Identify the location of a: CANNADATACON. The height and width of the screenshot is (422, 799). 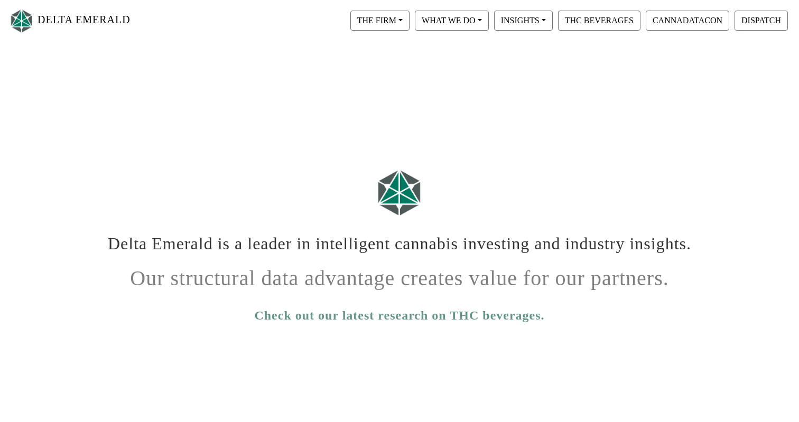
(687, 20).